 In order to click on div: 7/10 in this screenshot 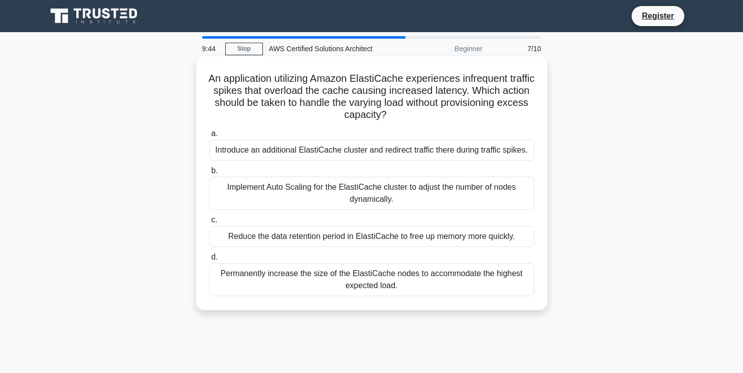, I will do `click(518, 49)`.